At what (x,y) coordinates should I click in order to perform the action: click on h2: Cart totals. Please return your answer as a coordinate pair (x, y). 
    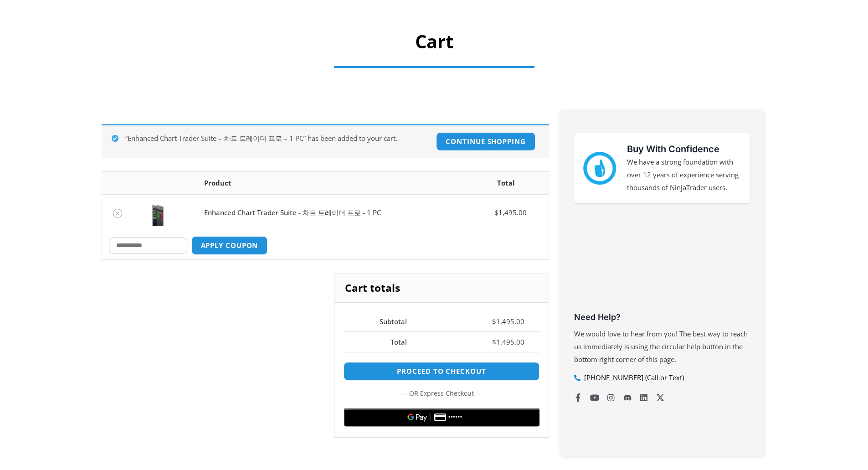
    Looking at the image, I should click on (441, 288).